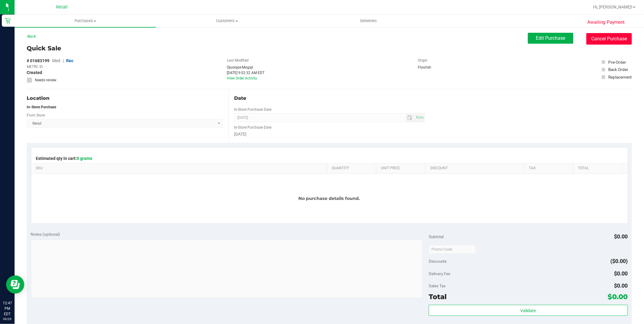 The image size is (644, 324). I want to click on span: ($0.00), so click(619, 261).